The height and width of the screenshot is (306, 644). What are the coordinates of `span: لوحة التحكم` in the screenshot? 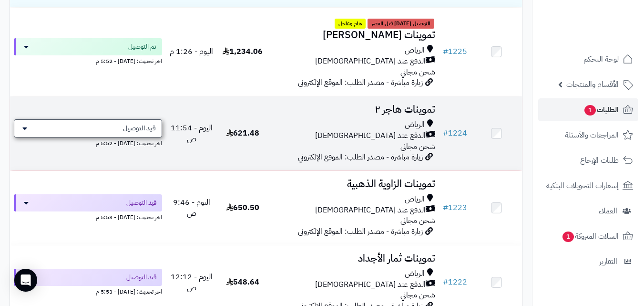 It's located at (601, 59).